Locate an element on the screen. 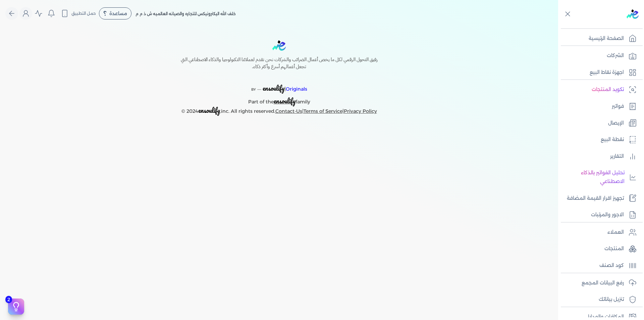  h6: رفيق التحول الرقمي لكل ما يخص أعمال الضرائب والشركات نحن نقدم لعملائنا التكنولوجيا والذكاء الاصطن... is located at coordinates (279, 63).